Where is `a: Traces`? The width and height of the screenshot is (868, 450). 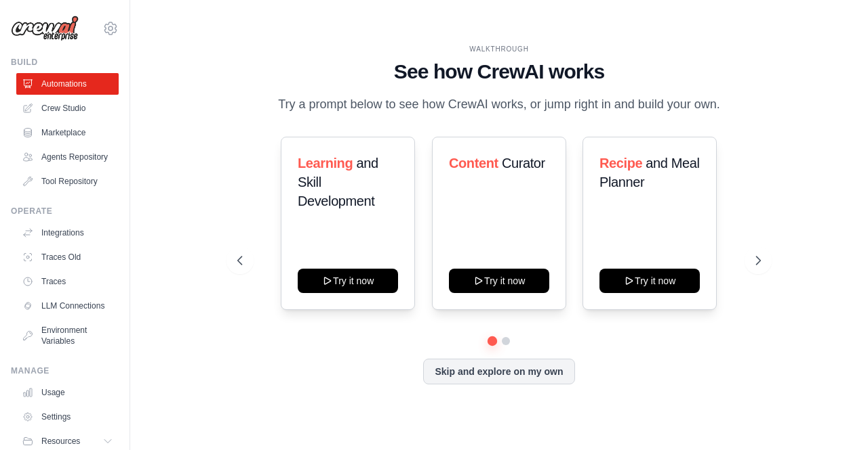
a: Traces is located at coordinates (67, 282).